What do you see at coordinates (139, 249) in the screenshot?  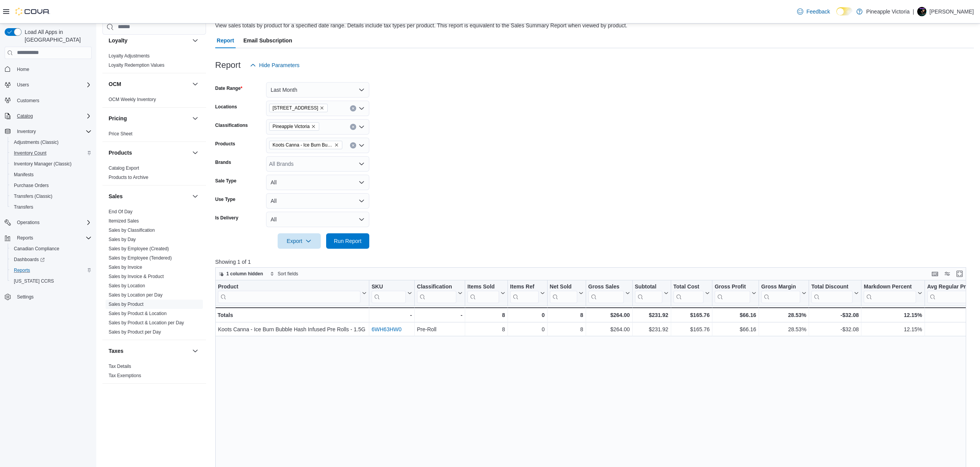 I see `span: Sales by Employee (Created)` at bounding box center [139, 249].